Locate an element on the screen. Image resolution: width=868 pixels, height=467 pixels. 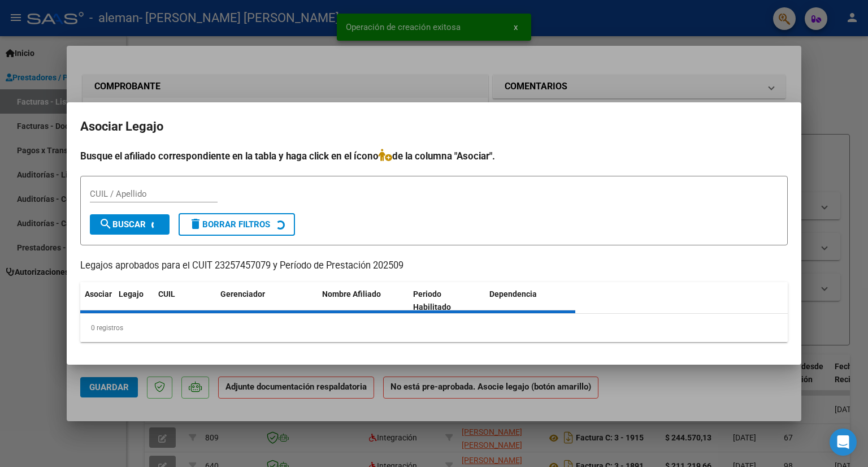
datatable-header-cell: Asociar is located at coordinates (97, 301).